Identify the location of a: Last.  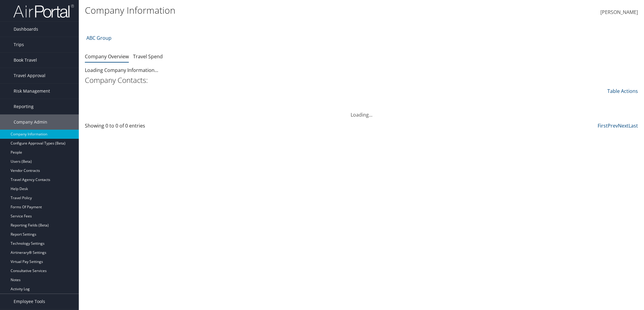
(634, 126).